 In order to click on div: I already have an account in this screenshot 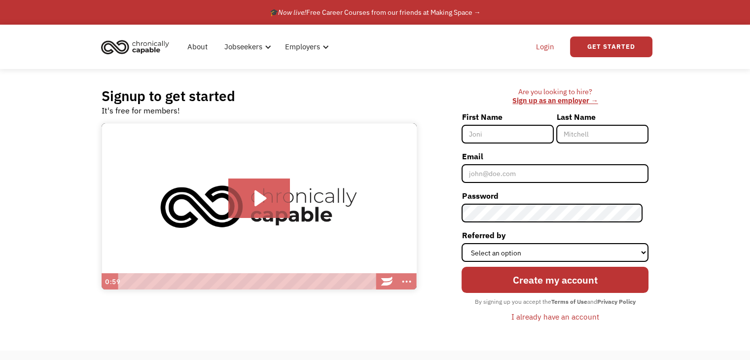, I will do `click(555, 316)`.